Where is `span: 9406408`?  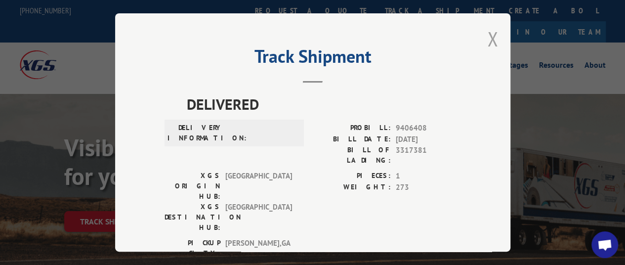
span: 9406408 is located at coordinates (428, 128).